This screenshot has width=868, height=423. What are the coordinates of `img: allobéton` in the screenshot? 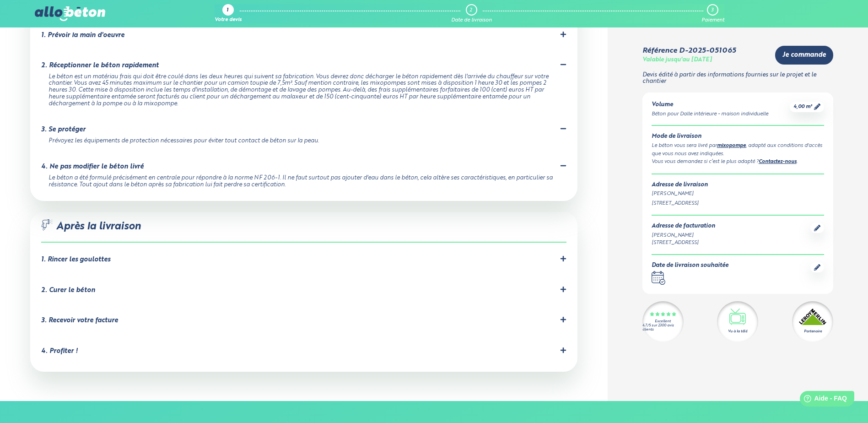 It's located at (70, 14).